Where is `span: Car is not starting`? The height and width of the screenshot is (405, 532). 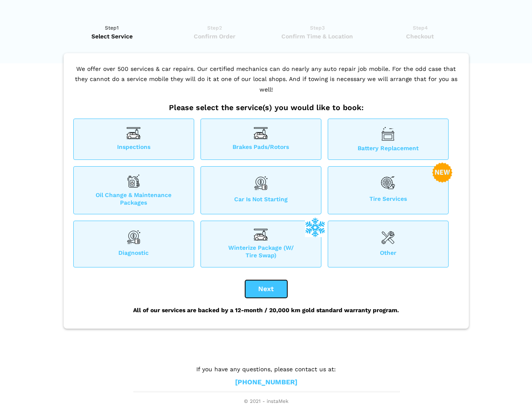 span: Car is not starting is located at coordinates (261, 201).